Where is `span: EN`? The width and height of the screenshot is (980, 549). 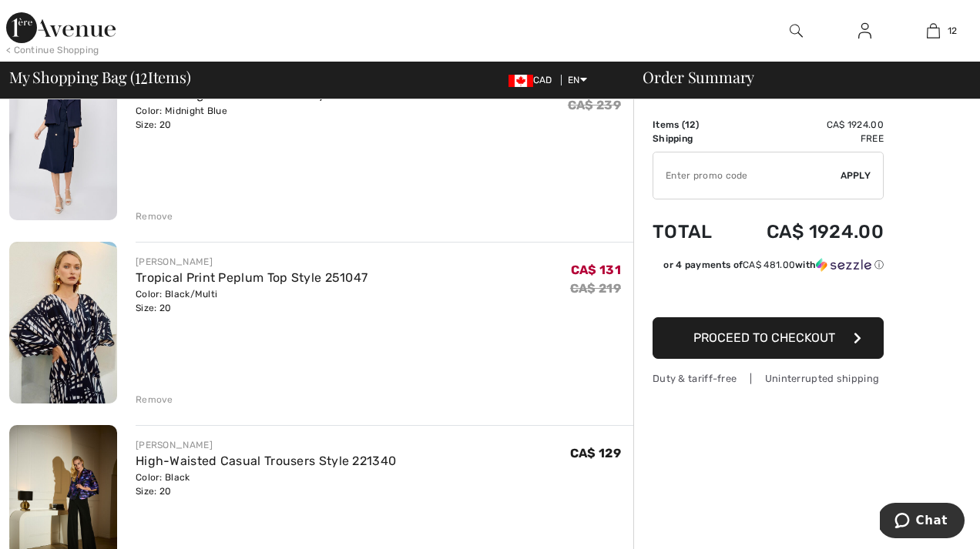
span: EN is located at coordinates (577, 80).